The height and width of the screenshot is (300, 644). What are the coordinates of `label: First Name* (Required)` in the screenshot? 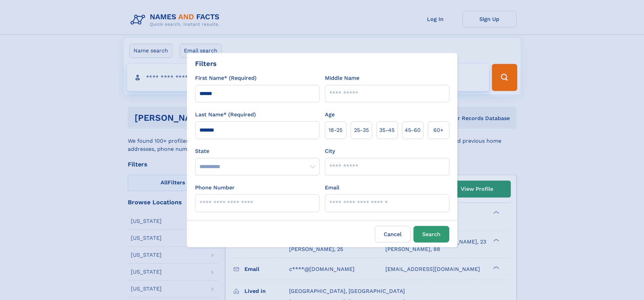 It's located at (226, 78).